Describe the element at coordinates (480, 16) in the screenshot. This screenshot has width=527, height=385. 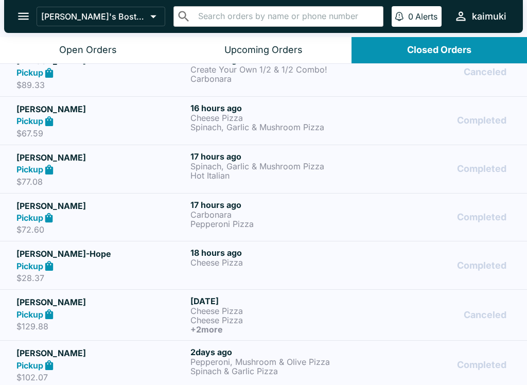
I see `button: kaimuki` at that location.